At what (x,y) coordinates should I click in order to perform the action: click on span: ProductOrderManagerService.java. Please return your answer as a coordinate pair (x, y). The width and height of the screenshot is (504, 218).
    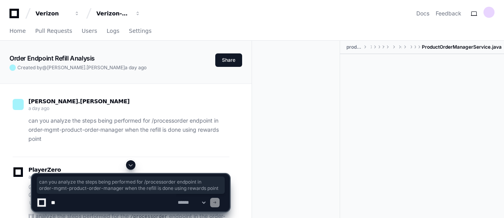
    Looking at the image, I should click on (462, 47).